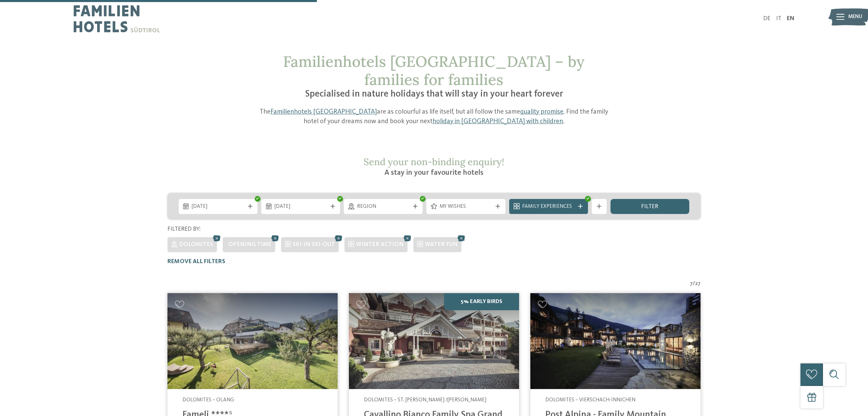  What do you see at coordinates (196, 262) in the screenshot?
I see `span: Remove all filters` at bounding box center [196, 262].